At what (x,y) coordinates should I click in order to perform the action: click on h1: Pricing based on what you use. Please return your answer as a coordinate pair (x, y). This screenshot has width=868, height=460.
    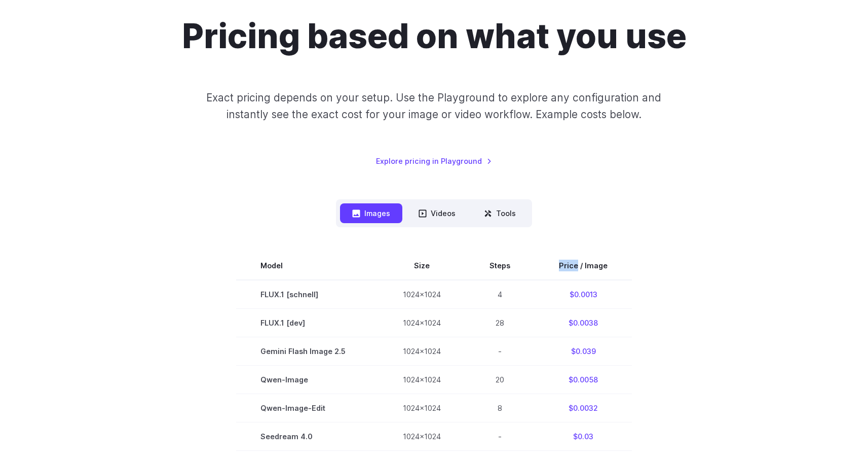
    Looking at the image, I should click on (434, 37).